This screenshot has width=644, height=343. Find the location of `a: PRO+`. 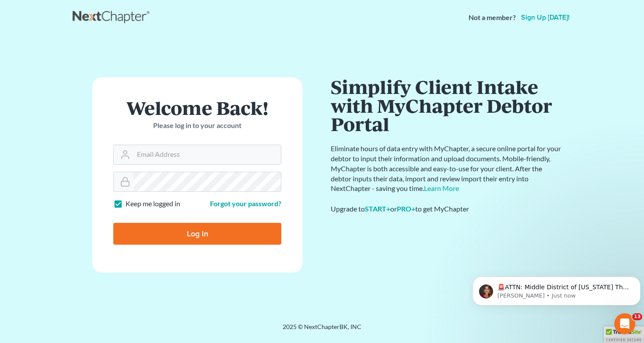

a: PRO+ is located at coordinates (406, 208).